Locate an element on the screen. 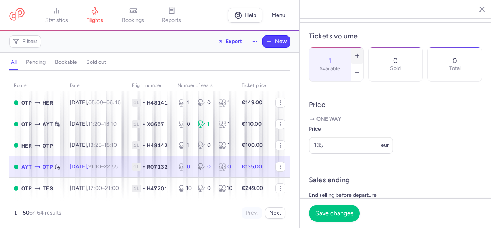  label: Price is located at coordinates (351, 129).